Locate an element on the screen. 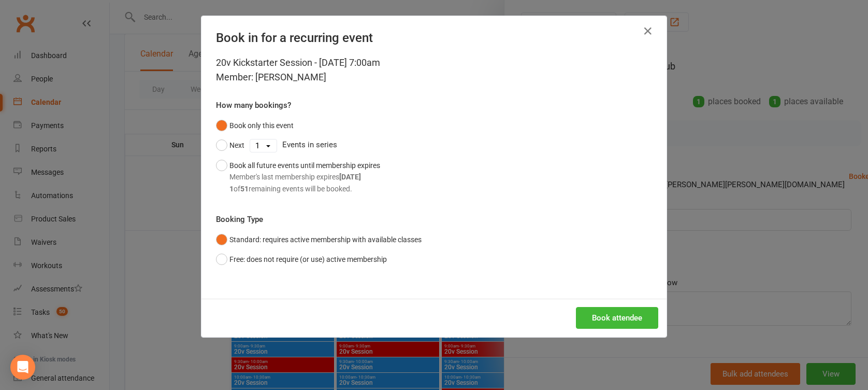 Image resolution: width=868 pixels, height=390 pixels. label: Booking Type is located at coordinates (240, 219).